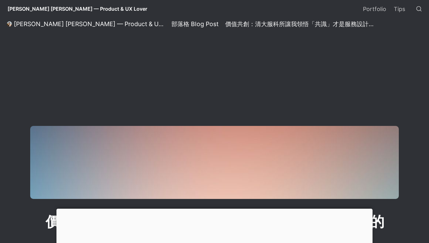 The image size is (429, 243). What do you see at coordinates (214, 162) in the screenshot?
I see `img: 價值共創：清大服科所讓我領悟「共識」才是服務設計的關鍵` at bounding box center [214, 162].